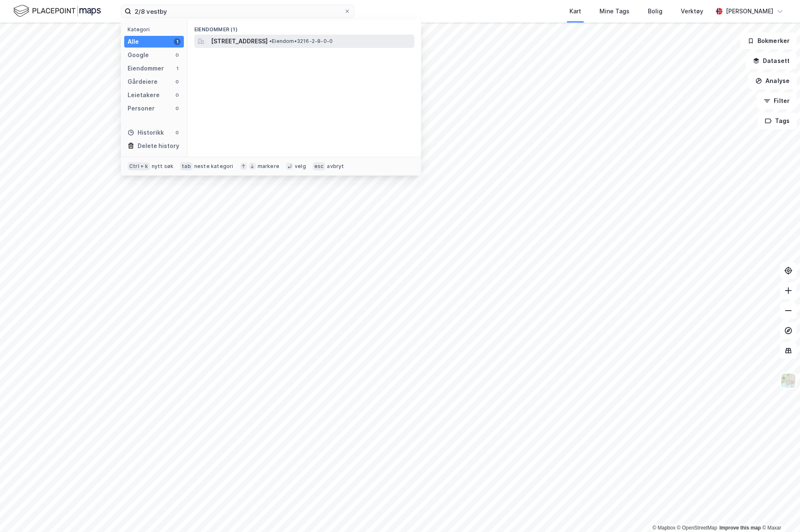  What do you see at coordinates (664, 527) in the screenshot?
I see `a: Mapbox` at bounding box center [664, 527].